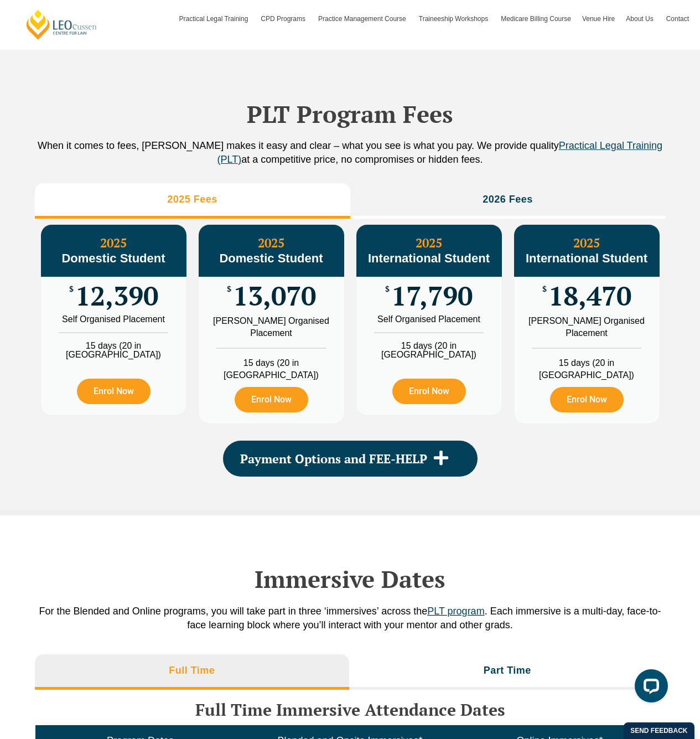  Describe the element at coordinates (350, 114) in the screenshot. I see `h2: PLT Program Fees` at that location.